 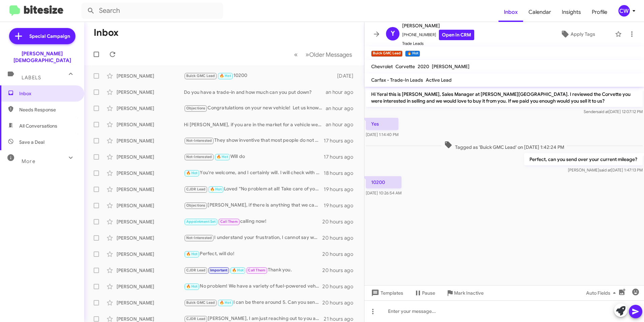 I want to click on button: Pause, so click(x=424, y=292).